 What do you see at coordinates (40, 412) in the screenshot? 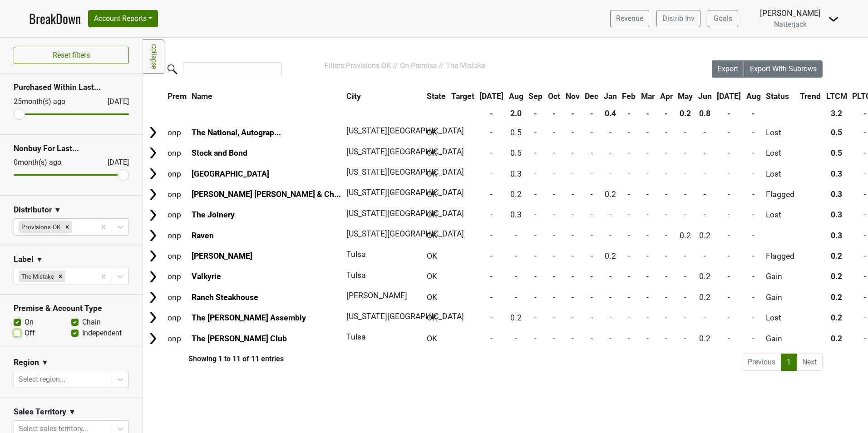
I see `h3: Sales Territory` at bounding box center [40, 412].